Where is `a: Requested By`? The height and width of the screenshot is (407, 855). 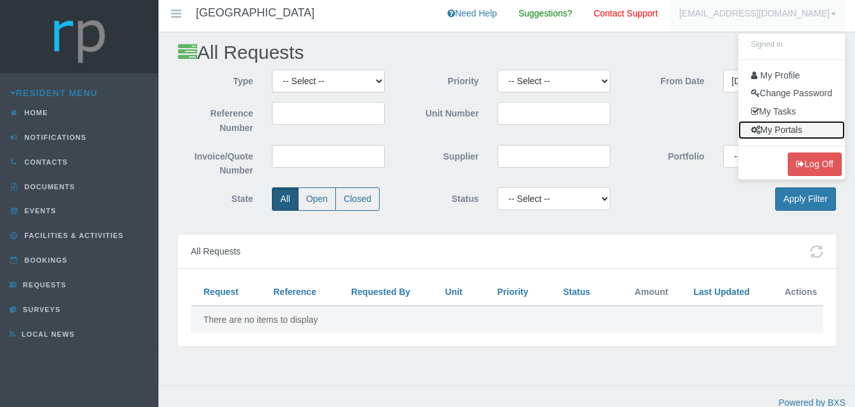 a: Requested By is located at coordinates (380, 292).